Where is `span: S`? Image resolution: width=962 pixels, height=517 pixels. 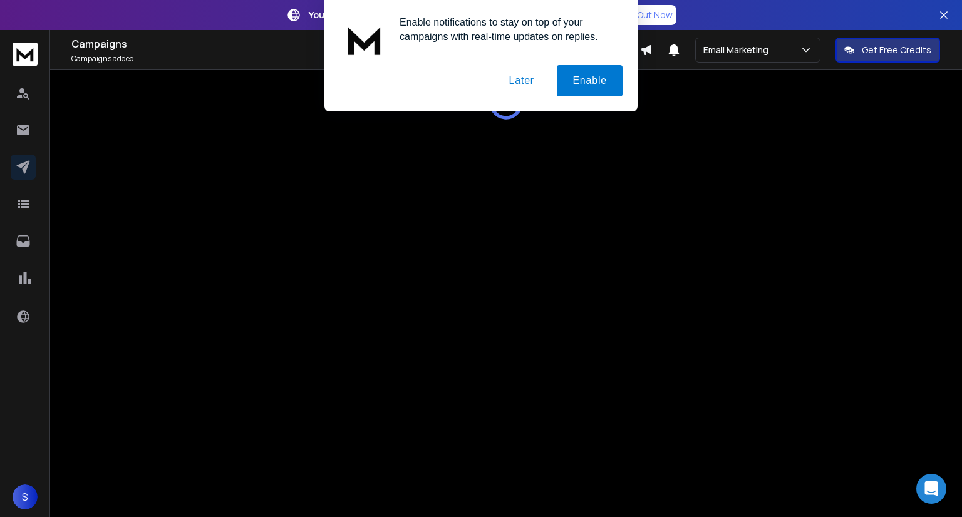
span: S is located at coordinates (25, 497).